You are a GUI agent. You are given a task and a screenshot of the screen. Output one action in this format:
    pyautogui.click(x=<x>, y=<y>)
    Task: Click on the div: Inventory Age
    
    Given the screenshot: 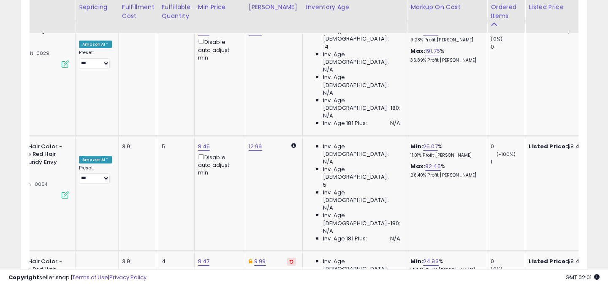 What is the action you would take?
    pyautogui.click(x=354, y=7)
    